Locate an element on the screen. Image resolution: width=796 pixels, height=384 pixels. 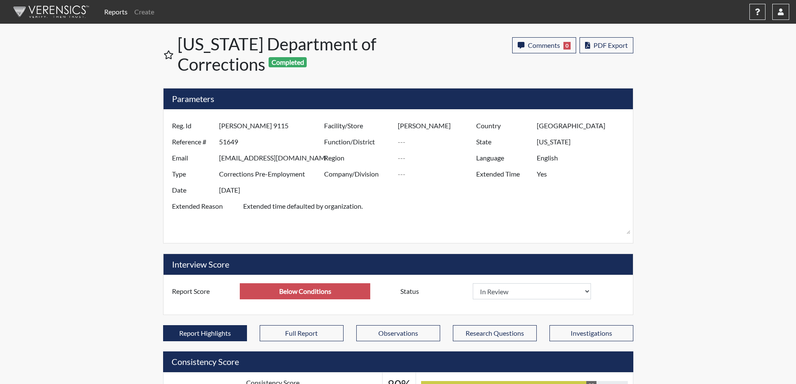
label: Reg. Id is located at coordinates (192, 126).